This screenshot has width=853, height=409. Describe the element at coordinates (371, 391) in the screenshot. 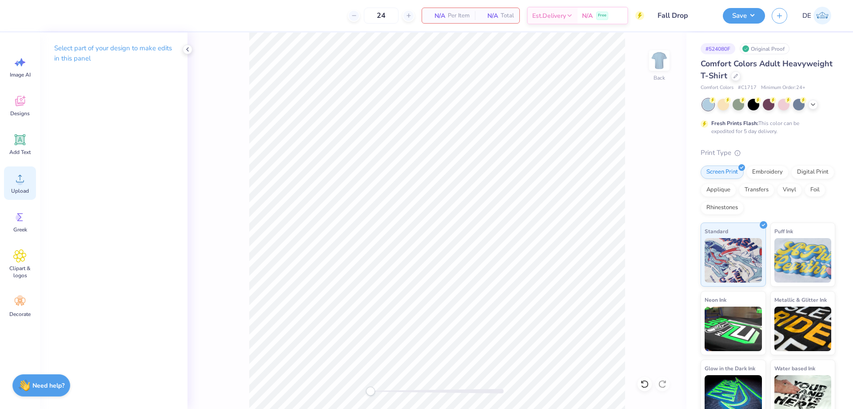

I see `div: Accessibility label` at that location.